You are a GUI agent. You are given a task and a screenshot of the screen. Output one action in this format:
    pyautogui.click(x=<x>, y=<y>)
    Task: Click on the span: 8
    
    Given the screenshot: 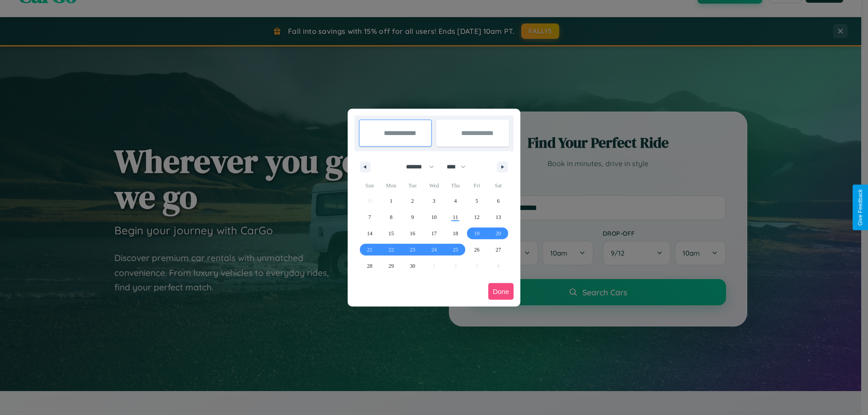 What is the action you would take?
    pyautogui.click(x=391, y=218)
    